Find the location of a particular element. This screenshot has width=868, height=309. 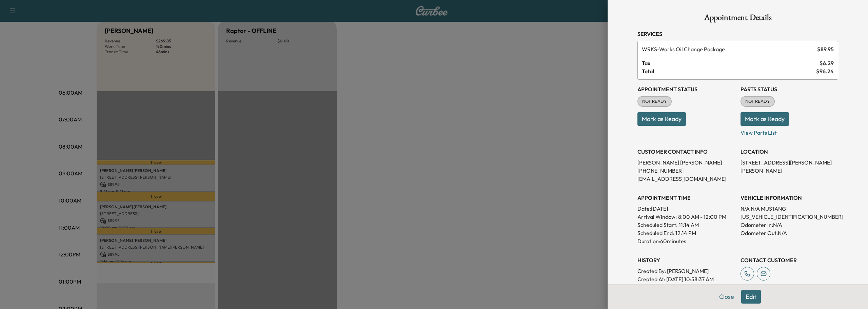

h3: LOCATION is located at coordinates (789, 151).